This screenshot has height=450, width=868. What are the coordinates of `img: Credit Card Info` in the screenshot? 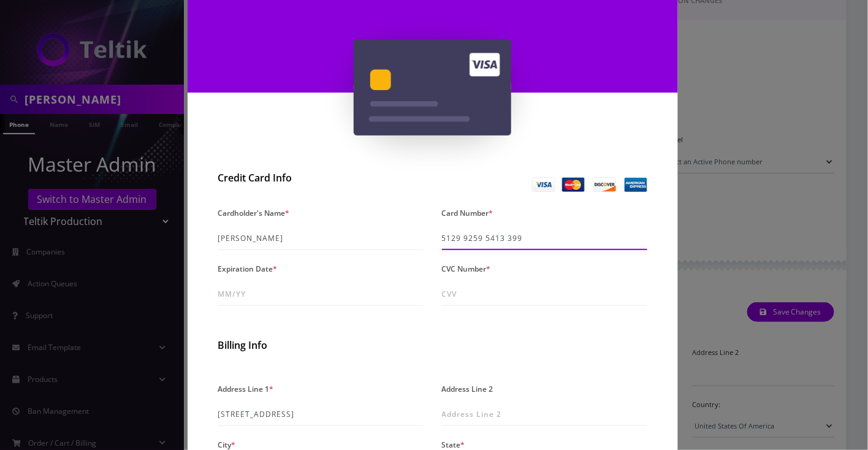 It's located at (589, 184).